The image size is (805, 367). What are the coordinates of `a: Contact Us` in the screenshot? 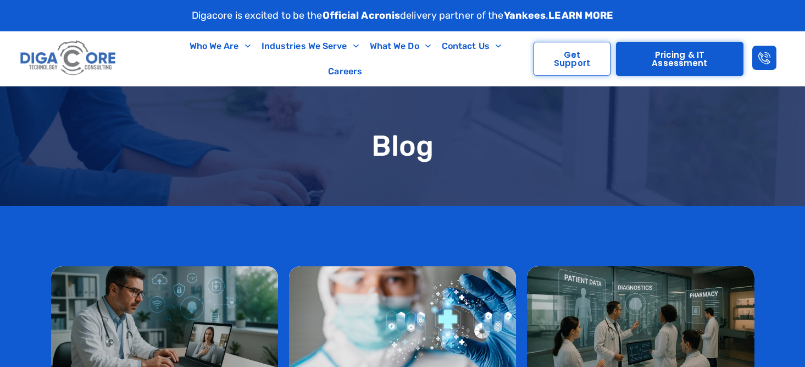 It's located at (472, 46).